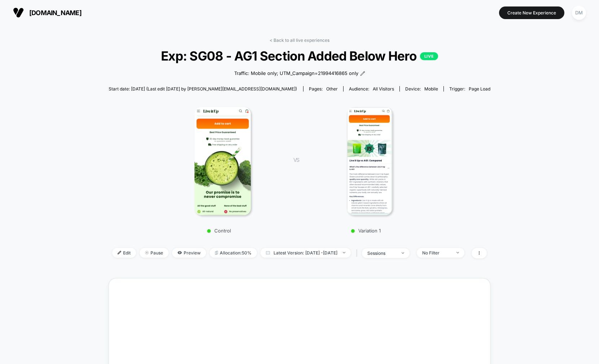  I want to click on span: Traffic: Mobile only; UTM_Campaign=21994416865 only, so click(296, 73).